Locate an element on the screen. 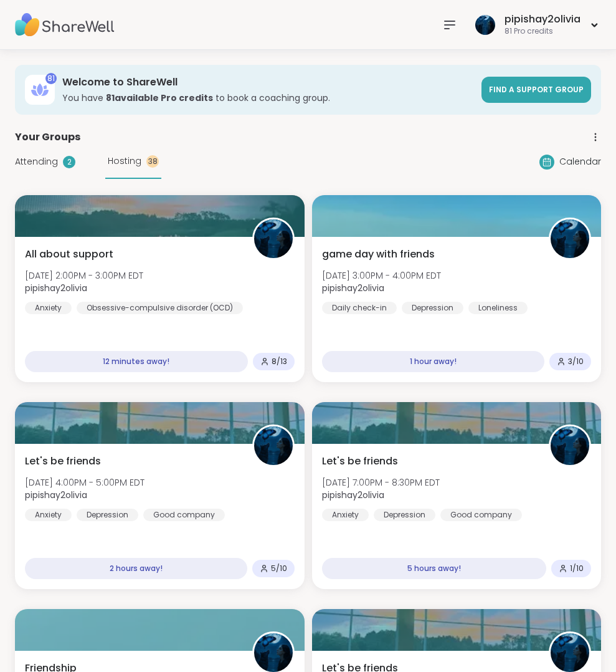 This screenshot has width=616, height=672. div: 81 is located at coordinates (51, 78).